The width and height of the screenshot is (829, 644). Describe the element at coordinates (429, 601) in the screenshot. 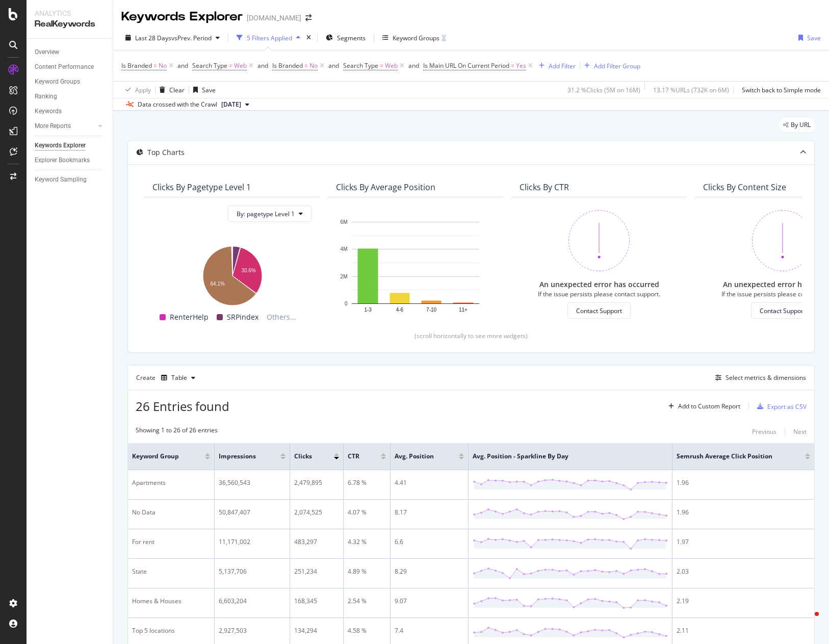

I see `div: 9.07` at that location.